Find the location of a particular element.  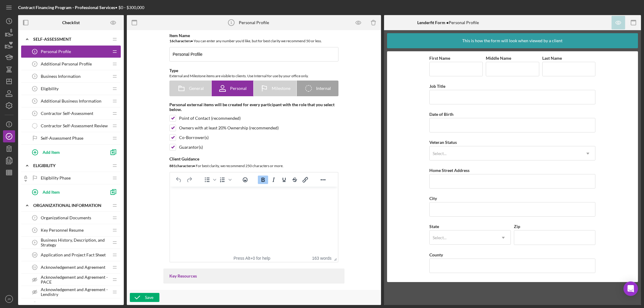

label: Home Street Address is located at coordinates (449, 170).